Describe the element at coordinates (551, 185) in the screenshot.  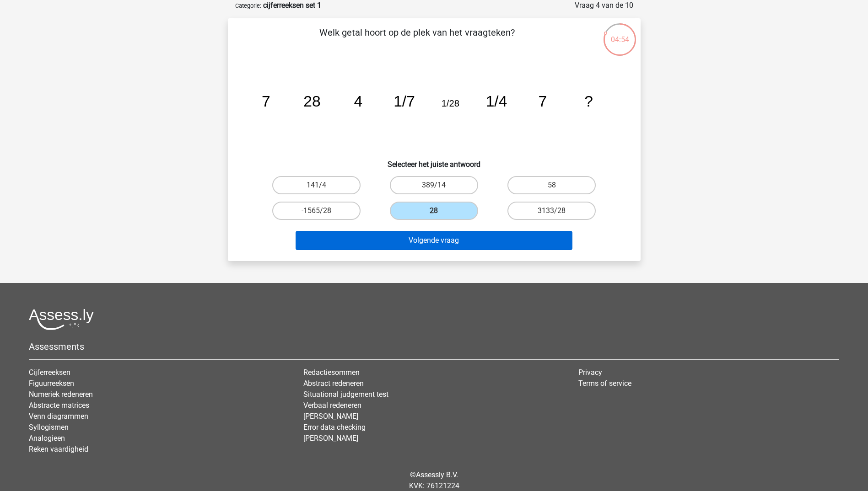
I see `label: 58` at that location.